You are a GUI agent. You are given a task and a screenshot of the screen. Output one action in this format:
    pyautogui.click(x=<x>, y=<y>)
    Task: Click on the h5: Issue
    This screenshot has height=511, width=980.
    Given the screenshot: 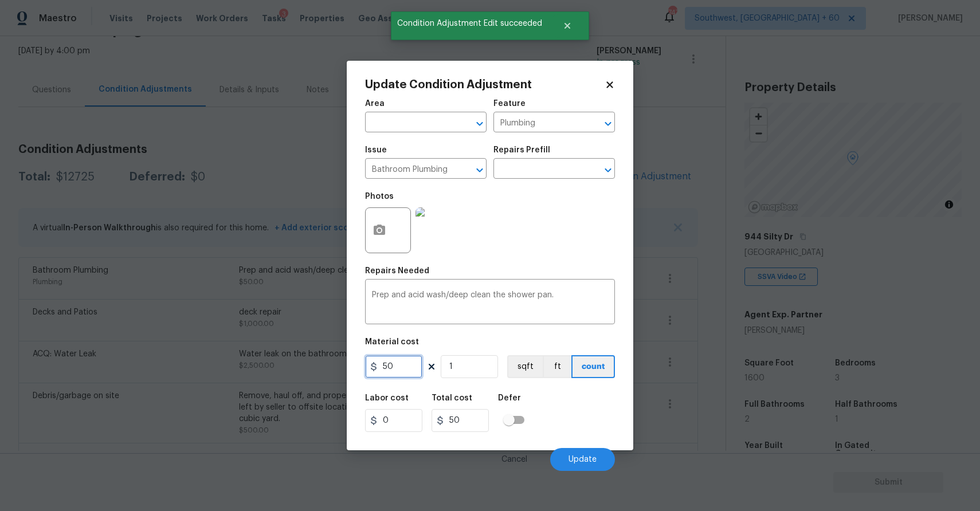 What is the action you would take?
    pyautogui.click(x=376, y=150)
    